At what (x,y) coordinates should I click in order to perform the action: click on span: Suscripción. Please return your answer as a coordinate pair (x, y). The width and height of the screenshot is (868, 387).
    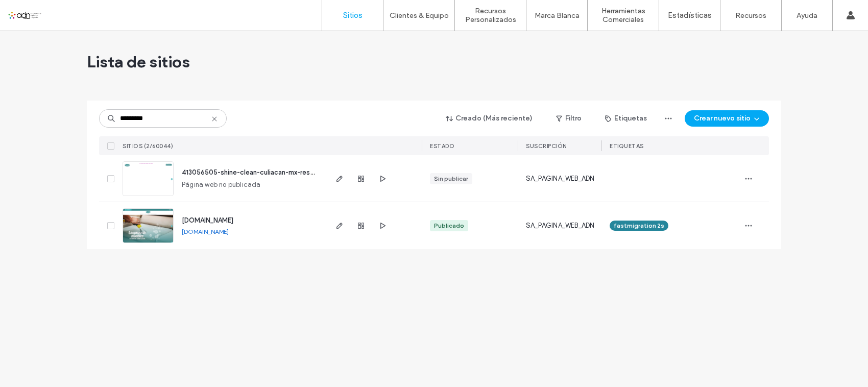
    Looking at the image, I should click on (547, 146).